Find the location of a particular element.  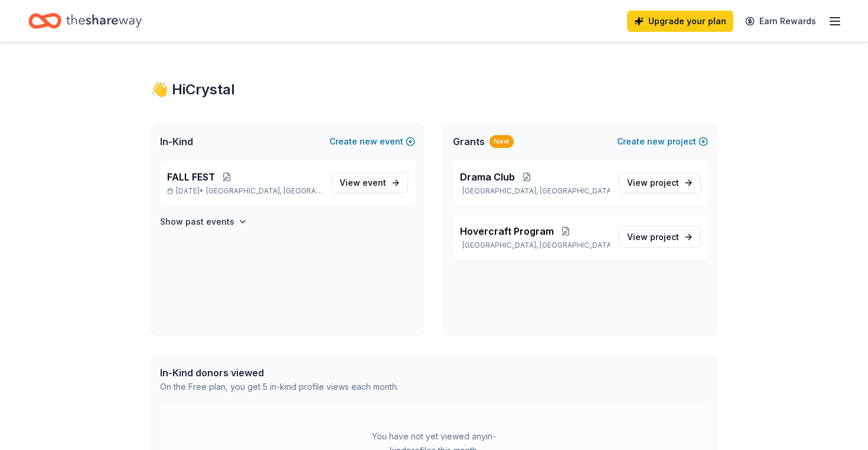

a: Upgrade your plan is located at coordinates (680, 21).